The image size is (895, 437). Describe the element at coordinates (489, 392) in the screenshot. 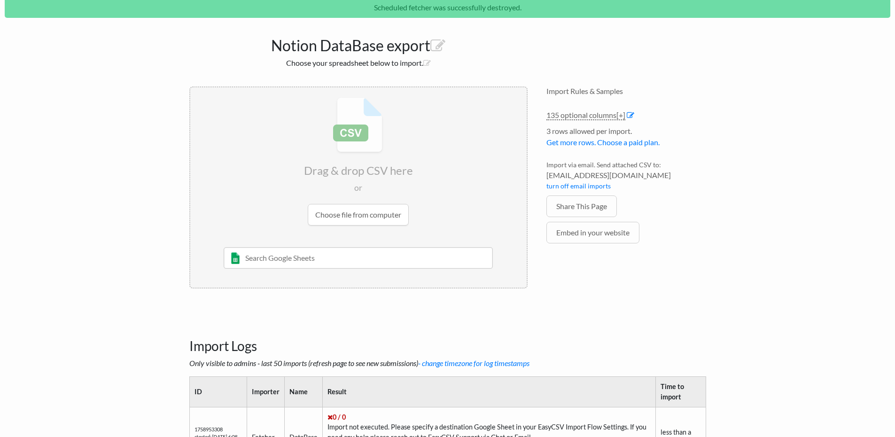

I see `th: Result` at that location.